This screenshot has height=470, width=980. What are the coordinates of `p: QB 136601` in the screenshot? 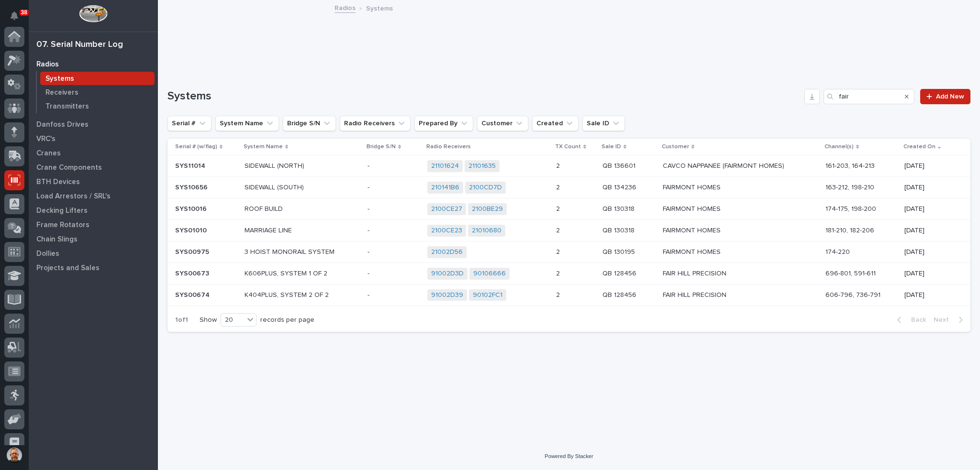 It's located at (619, 165).